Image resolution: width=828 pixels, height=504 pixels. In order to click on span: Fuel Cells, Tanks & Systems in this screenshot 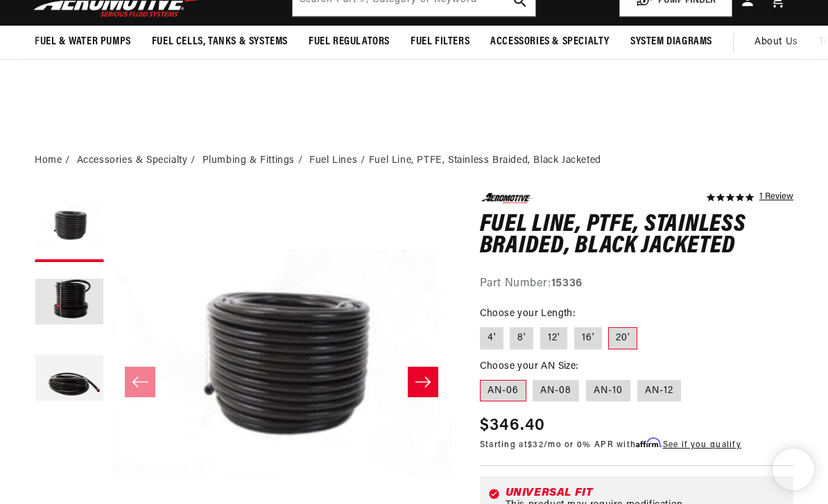, I will do `click(220, 42)`.